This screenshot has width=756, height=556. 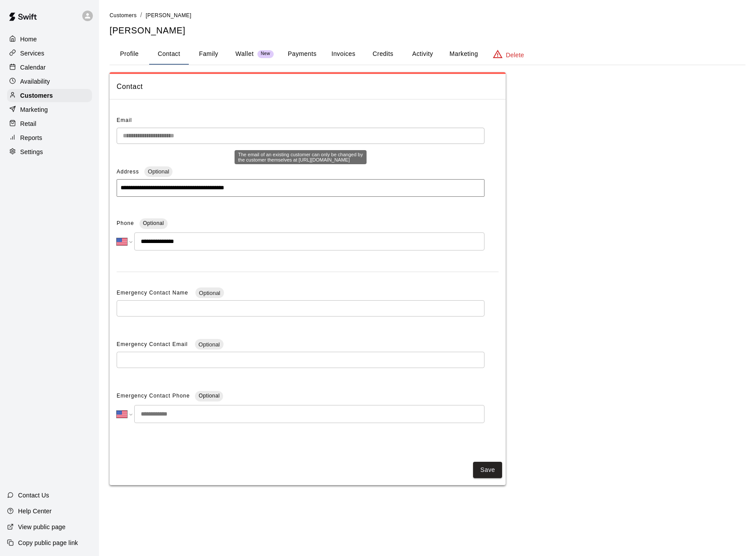 I want to click on button: Save, so click(x=488, y=469).